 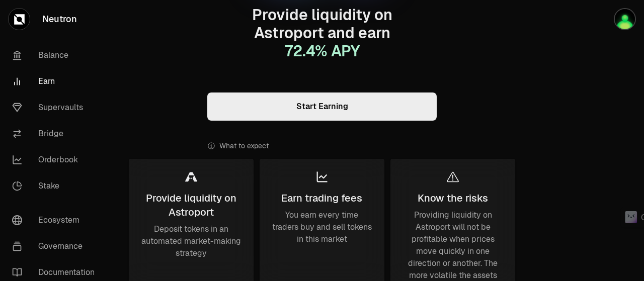 What do you see at coordinates (56, 55) in the screenshot?
I see `a: Balance` at bounding box center [56, 55].